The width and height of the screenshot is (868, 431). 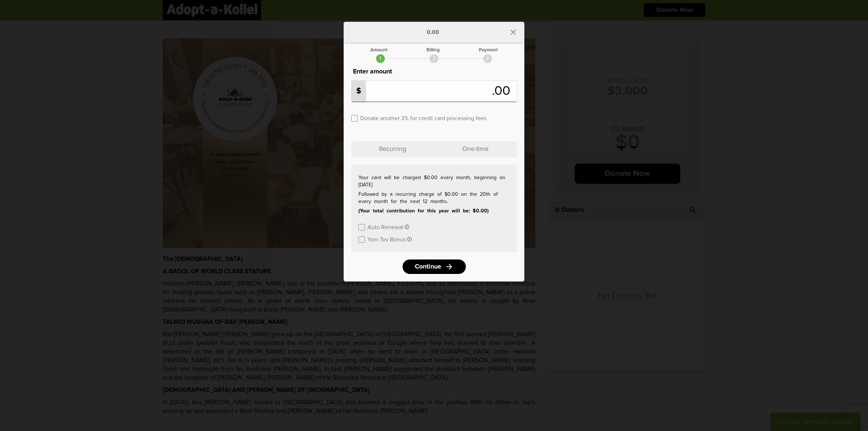 What do you see at coordinates (434, 58) in the screenshot?
I see `div: 2` at bounding box center [434, 58].